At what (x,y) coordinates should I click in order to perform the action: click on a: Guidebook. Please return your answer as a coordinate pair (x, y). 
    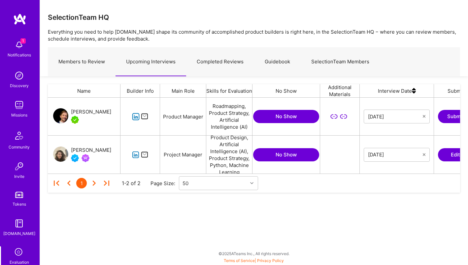
    Looking at the image, I should click on (277, 62).